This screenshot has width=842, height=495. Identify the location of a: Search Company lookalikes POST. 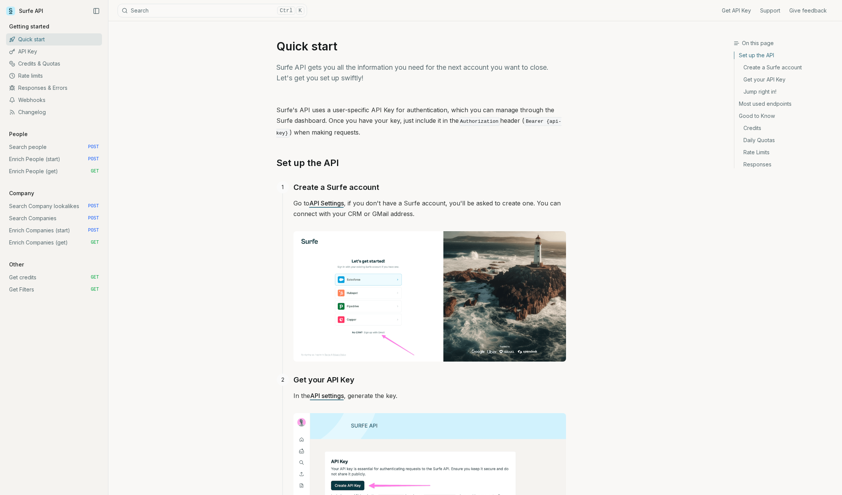
(54, 206).